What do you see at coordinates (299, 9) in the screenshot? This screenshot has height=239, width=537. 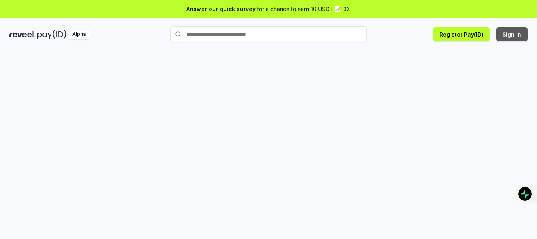 I see `span: for a chance to earn 10 USDT 📝` at bounding box center [299, 9].